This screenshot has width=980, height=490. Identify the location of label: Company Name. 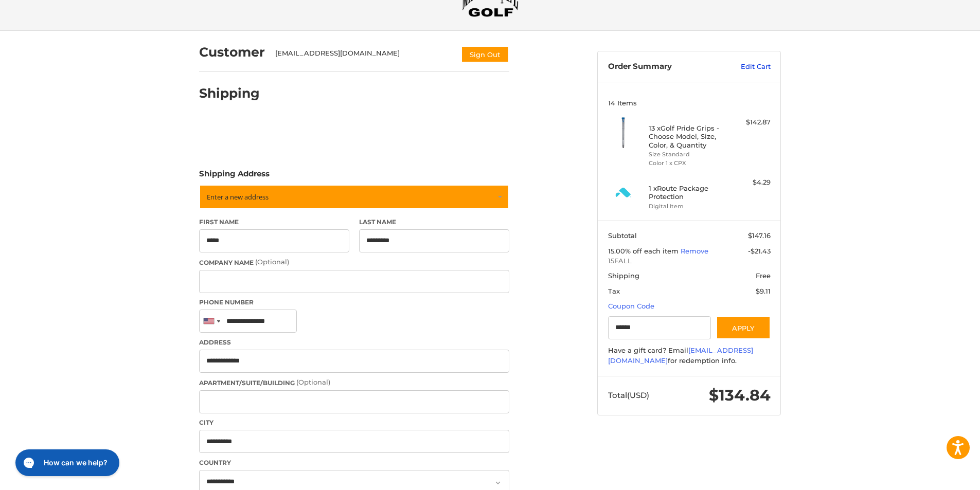
(354, 262).